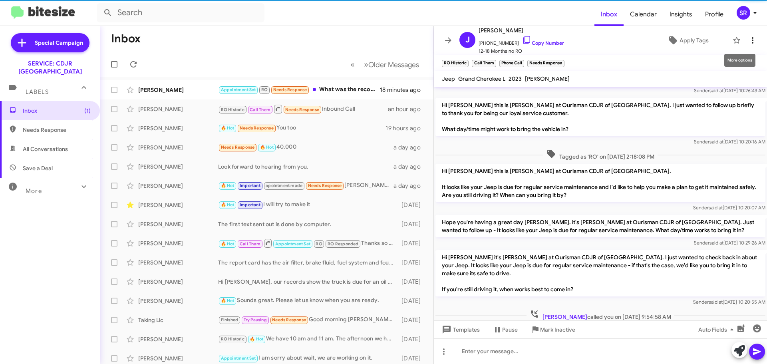  I want to click on button: Mark Inactive, so click(553, 330).